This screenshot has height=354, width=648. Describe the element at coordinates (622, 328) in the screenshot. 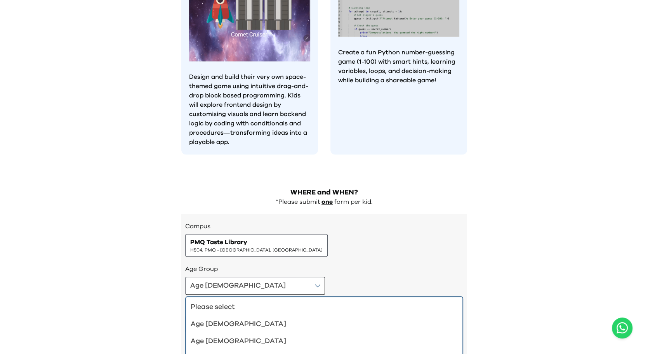

I see `button: Open WhatsApp chat` at that location.